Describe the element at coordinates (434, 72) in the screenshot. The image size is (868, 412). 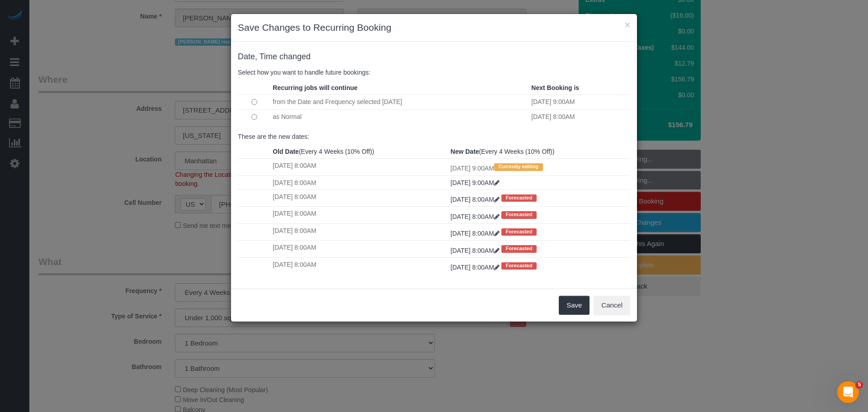
I see `p: Select how you want to handle future bookings:` at that location.